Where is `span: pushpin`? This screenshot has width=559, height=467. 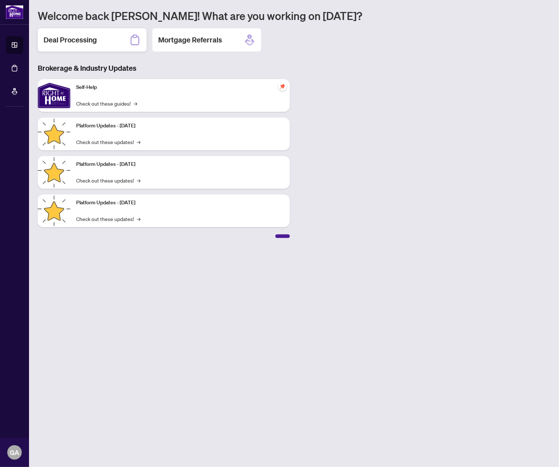 span: pushpin is located at coordinates (283, 86).